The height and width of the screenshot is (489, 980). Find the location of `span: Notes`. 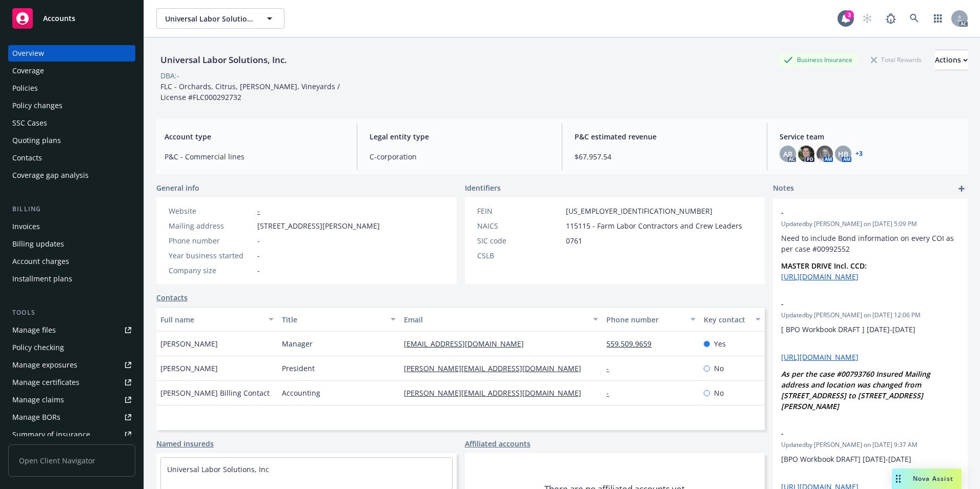

span: Notes is located at coordinates (783, 188).